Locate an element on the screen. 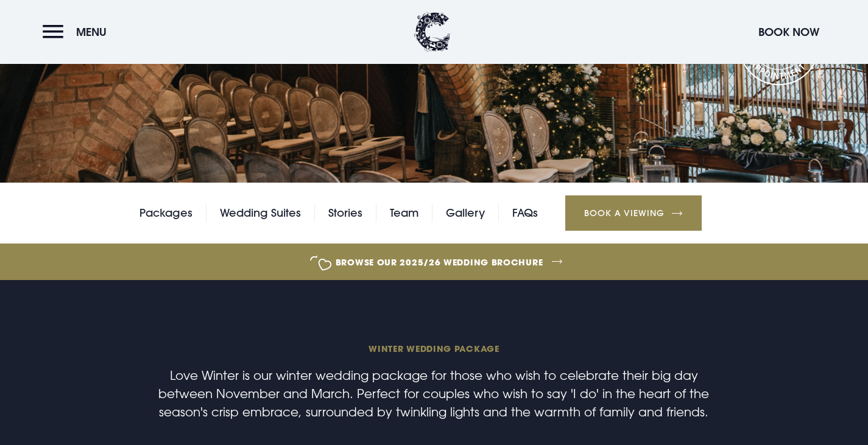  span: Winter wedding package is located at coordinates (433, 349).